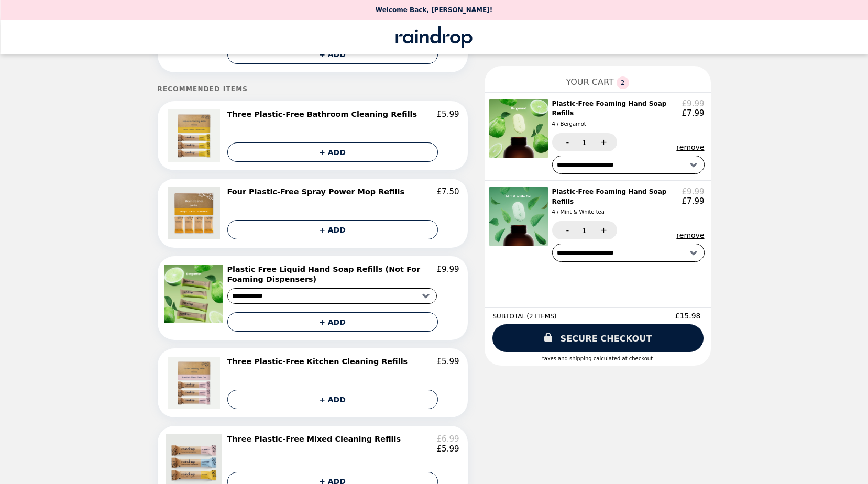  What do you see at coordinates (195, 136) in the screenshot?
I see `img: Three Plastic-Free Bathroom Cleaning Refills` at bounding box center [195, 136].